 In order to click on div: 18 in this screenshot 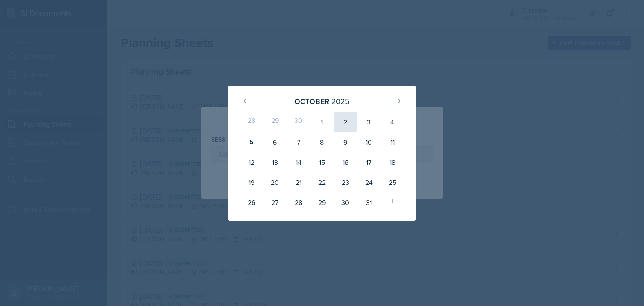, I will do `click(392, 162)`.